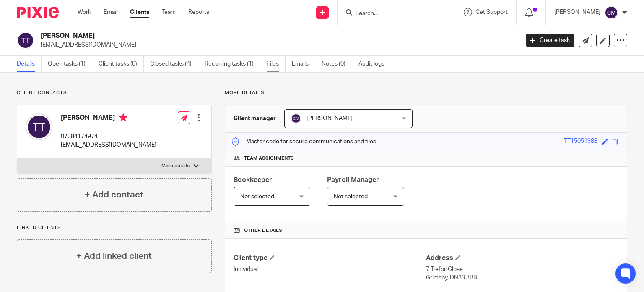 Image resolution: width=644 pixels, height=292 pixels. I want to click on h4: Address, so click(522, 258).